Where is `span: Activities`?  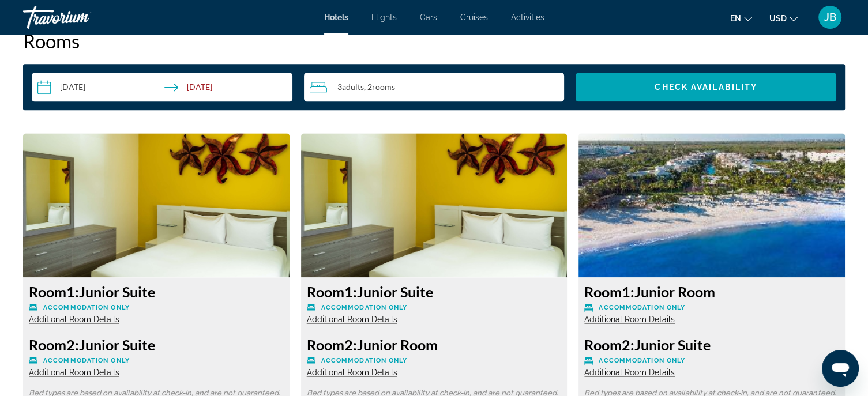 span: Activities is located at coordinates (528, 17).